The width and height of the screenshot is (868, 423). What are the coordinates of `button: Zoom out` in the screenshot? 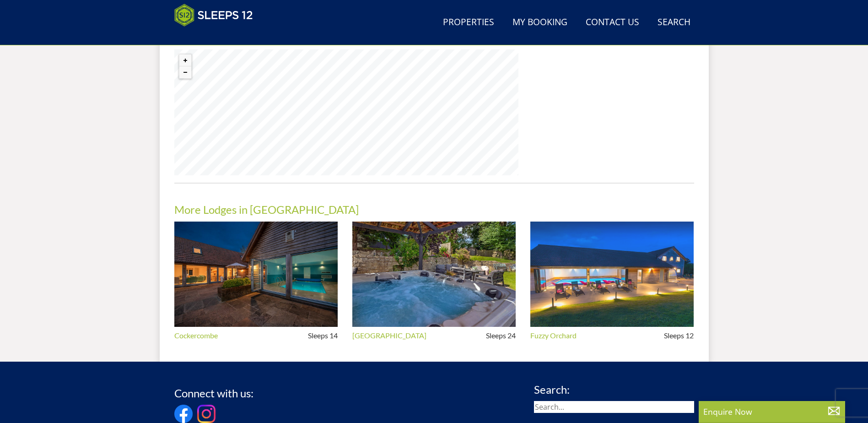 It's located at (185, 72).